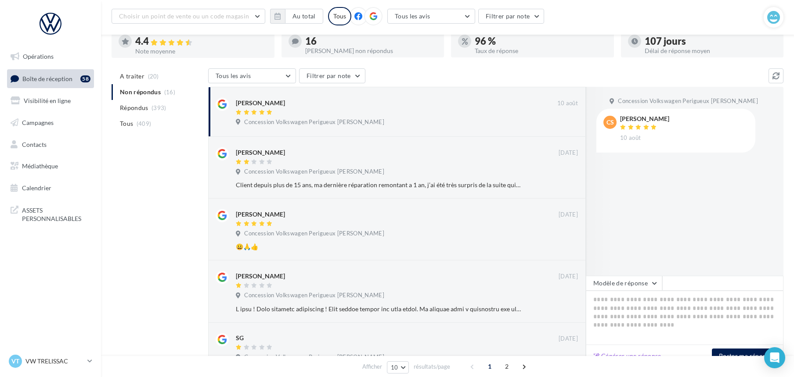 The height and width of the screenshot is (377, 794). Describe the element at coordinates (54, 362) in the screenshot. I see `p: VW TRELISSAC` at that location.